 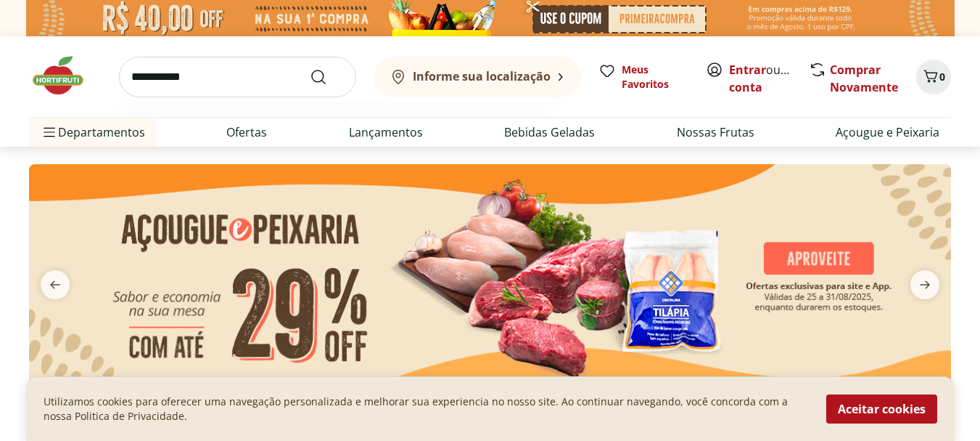 What do you see at coordinates (882, 409) in the screenshot?
I see `button: Aceitar cookies` at bounding box center [882, 409].